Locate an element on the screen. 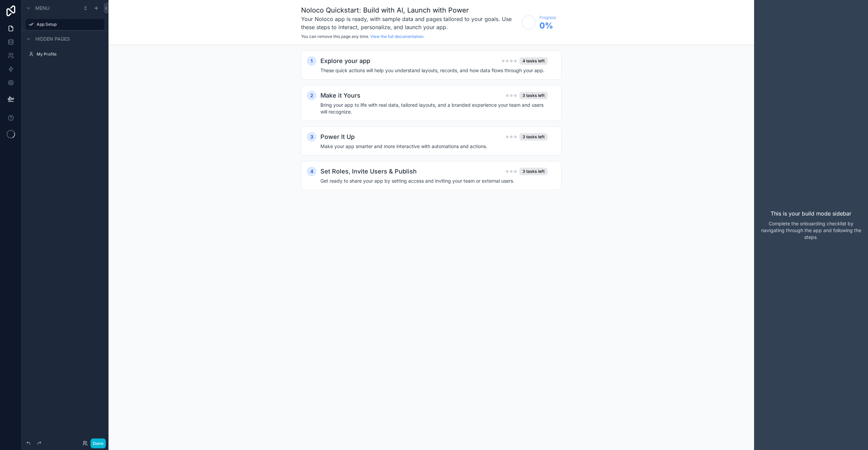  span: Progress is located at coordinates (548, 17).